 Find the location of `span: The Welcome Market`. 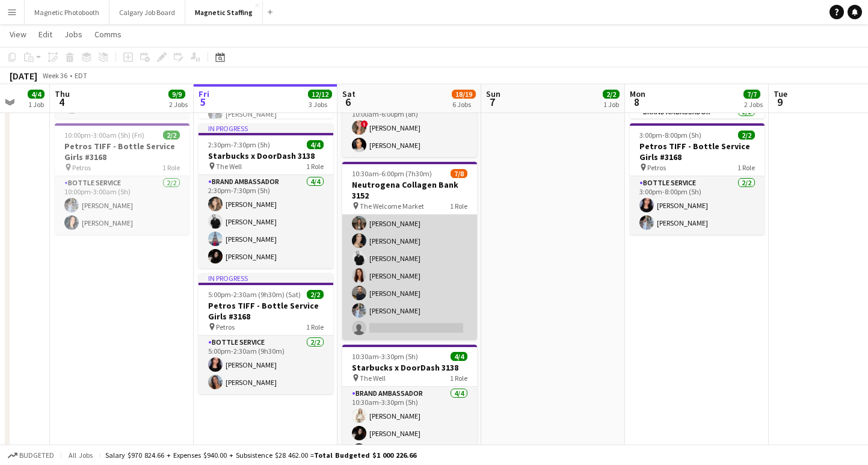

span: The Welcome Market is located at coordinates (391, 206).